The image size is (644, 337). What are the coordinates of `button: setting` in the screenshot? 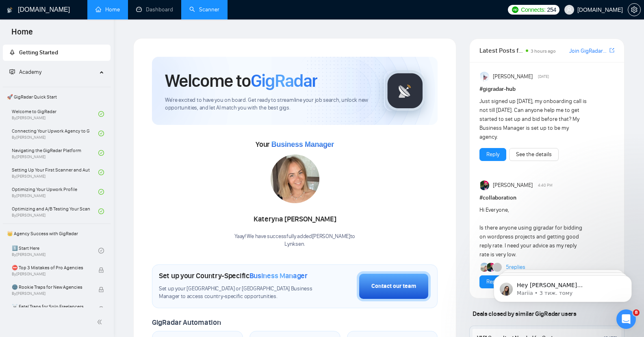 It's located at (634, 9).